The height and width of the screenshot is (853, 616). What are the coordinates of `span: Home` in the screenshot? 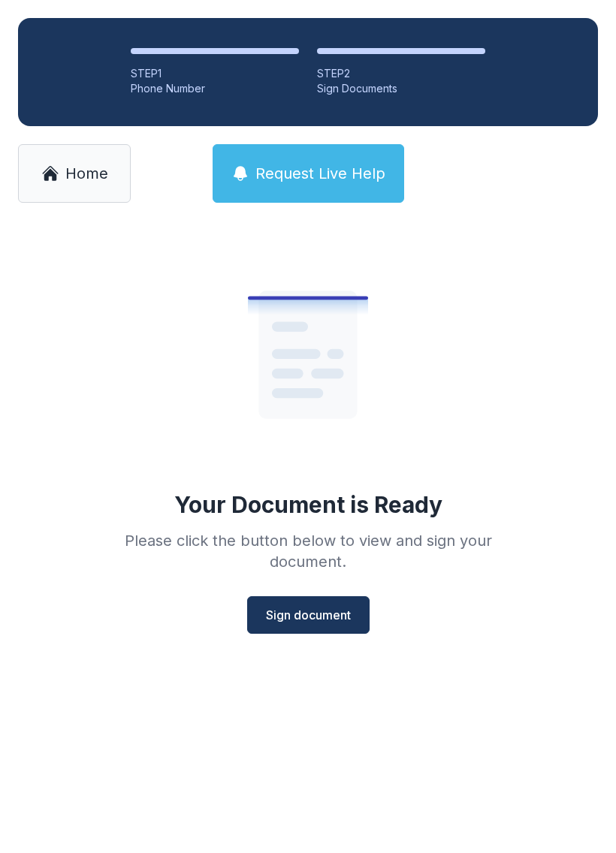 It's located at (86, 173).